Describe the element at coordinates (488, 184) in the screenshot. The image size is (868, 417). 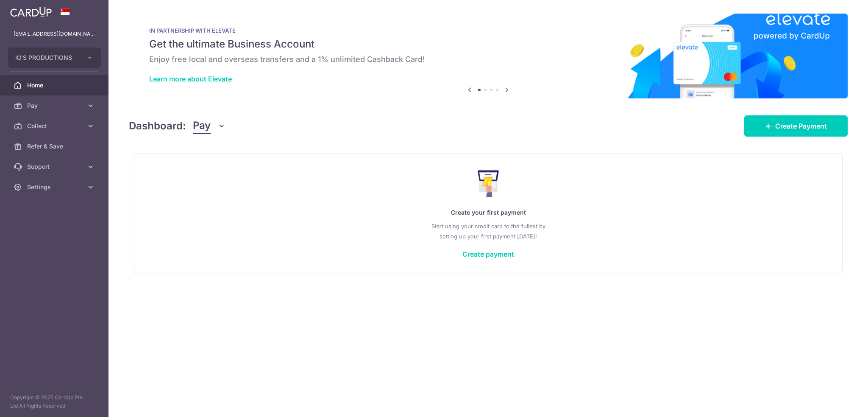
I see `img: Make Payment` at that location.